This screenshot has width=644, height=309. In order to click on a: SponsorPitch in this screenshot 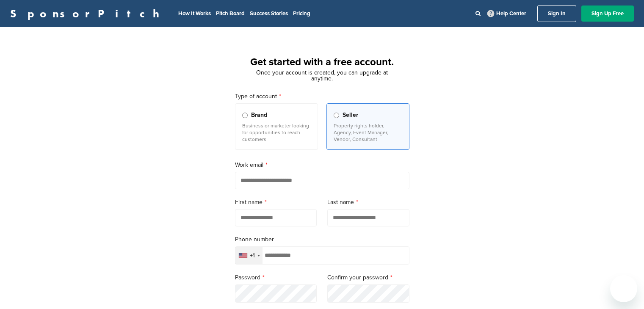, I will do `click(87, 14)`.